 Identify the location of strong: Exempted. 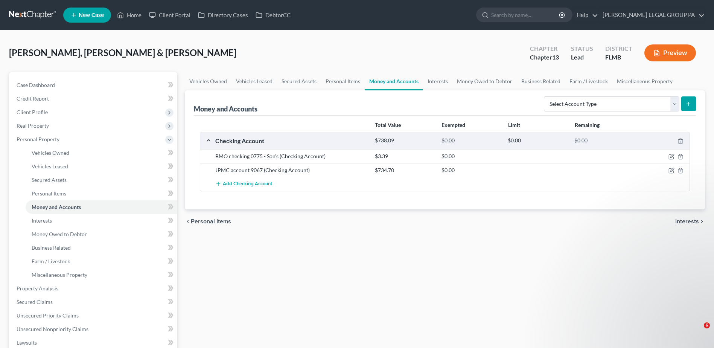
(453, 125).